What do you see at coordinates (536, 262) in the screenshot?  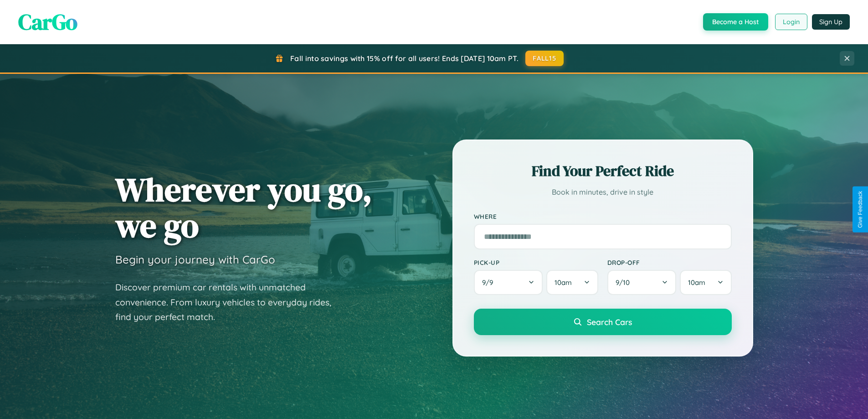 I see `label: Pick-up` at bounding box center [536, 262].